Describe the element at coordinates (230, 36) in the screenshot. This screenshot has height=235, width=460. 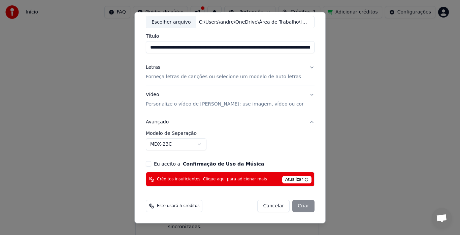
I see `label: Título` at that location.